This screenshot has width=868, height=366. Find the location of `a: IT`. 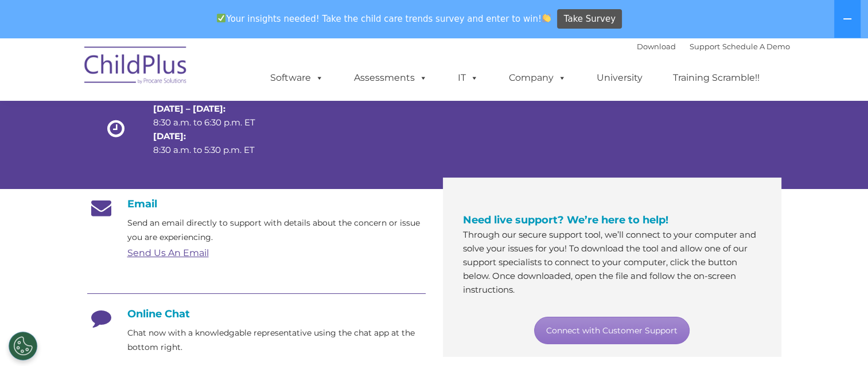

a: IT is located at coordinates (468, 78).